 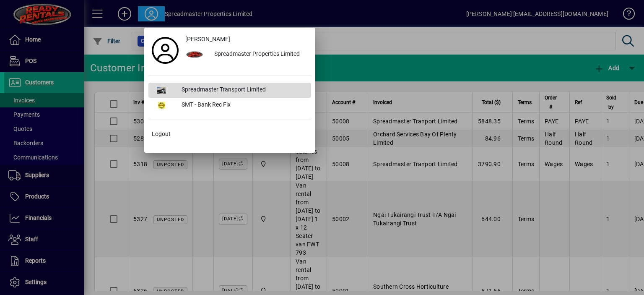 I want to click on div: Spreadmaster Properties Limited, so click(x=259, y=54).